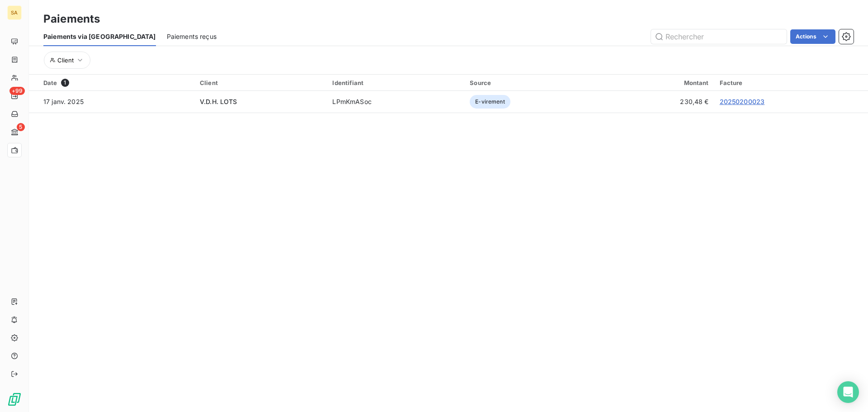  Describe the element at coordinates (14, 400) in the screenshot. I see `img: Logo LeanPay` at that location.